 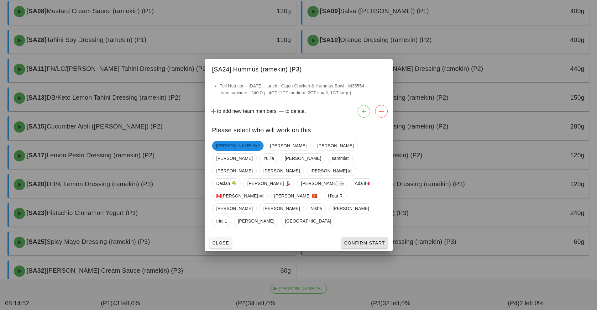 I want to click on button: Confirm Start, so click(x=364, y=243).